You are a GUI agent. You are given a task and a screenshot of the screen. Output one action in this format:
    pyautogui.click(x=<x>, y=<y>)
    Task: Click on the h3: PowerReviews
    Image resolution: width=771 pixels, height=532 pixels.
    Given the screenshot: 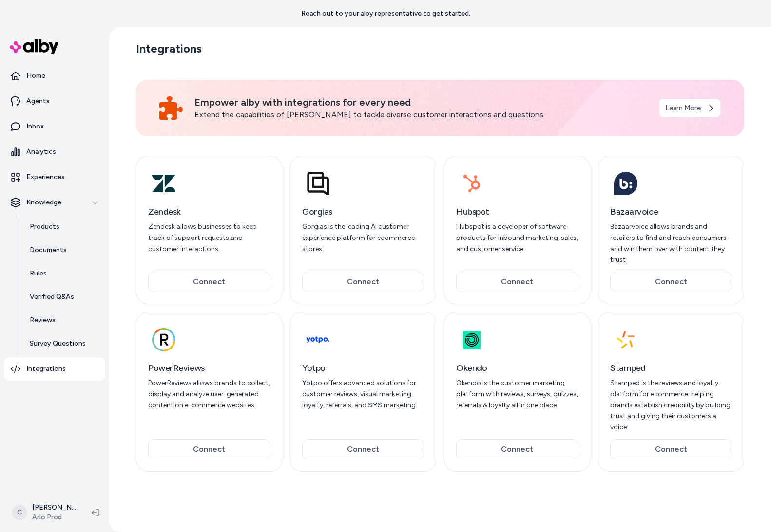 What is the action you would take?
    pyautogui.click(x=209, y=368)
    